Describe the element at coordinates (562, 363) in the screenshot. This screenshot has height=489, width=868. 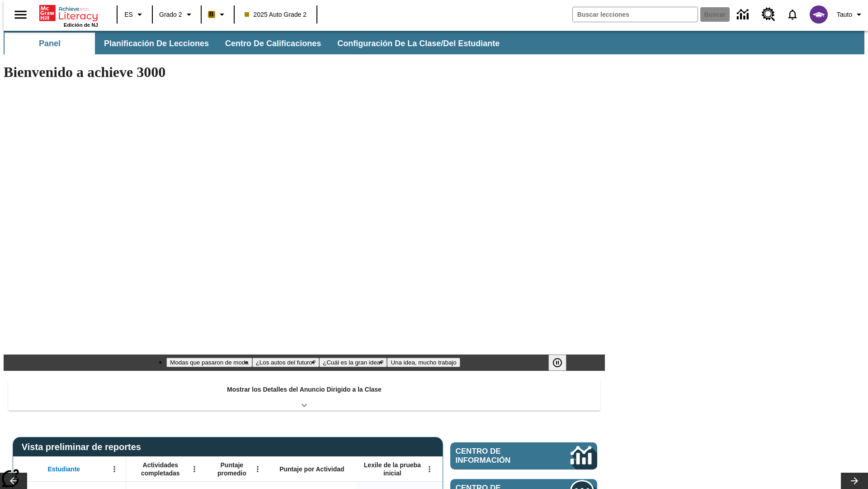
I see `div: Pausar` at that location.